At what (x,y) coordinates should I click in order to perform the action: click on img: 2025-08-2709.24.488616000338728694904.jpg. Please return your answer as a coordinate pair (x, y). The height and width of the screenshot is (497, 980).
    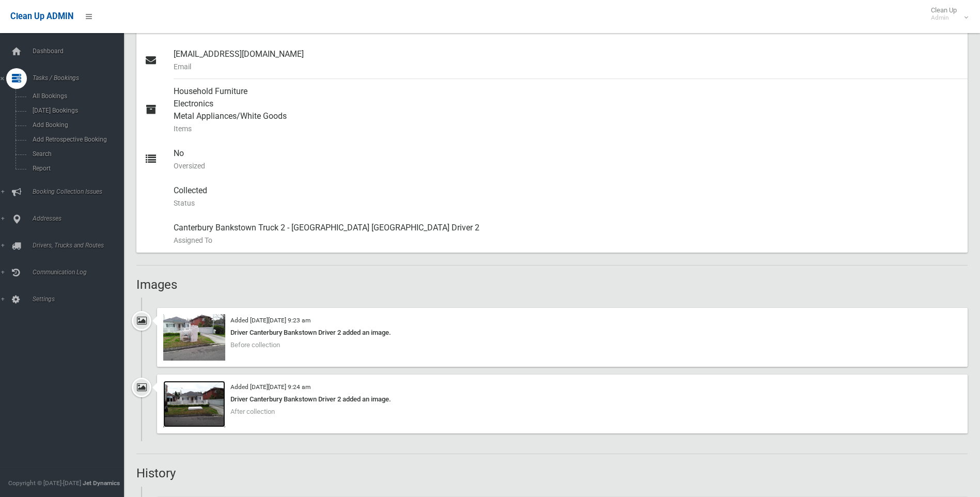
    Looking at the image, I should click on (194, 404).